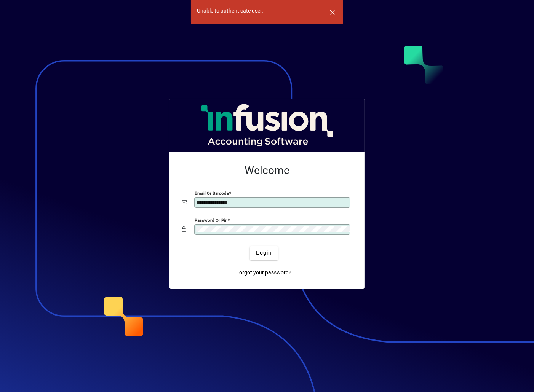 The width and height of the screenshot is (534, 392). I want to click on span: Login, so click(264, 253).